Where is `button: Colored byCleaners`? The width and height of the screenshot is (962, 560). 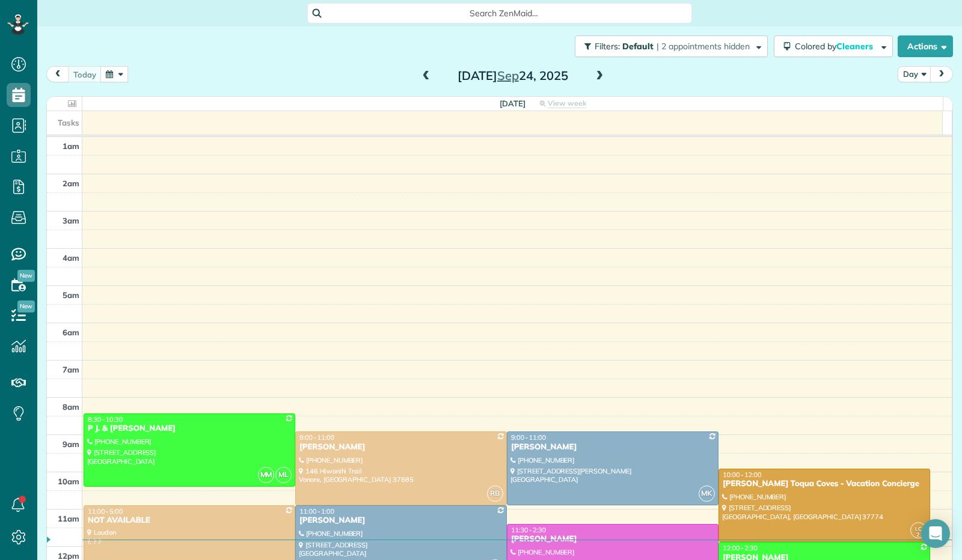
button: Colored byCleaners is located at coordinates (833, 46).